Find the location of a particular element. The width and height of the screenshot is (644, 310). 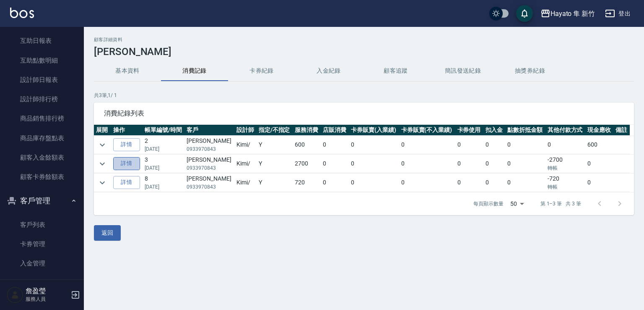

button: 基本資料 is located at coordinates (127, 71).